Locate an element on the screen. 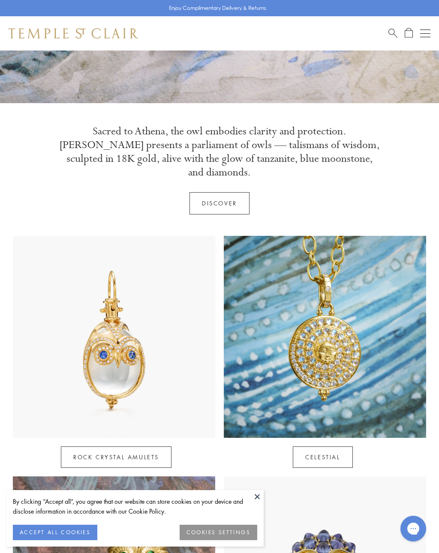 The height and width of the screenshot is (553, 439). button: COOKIES SETTINGS is located at coordinates (218, 533).